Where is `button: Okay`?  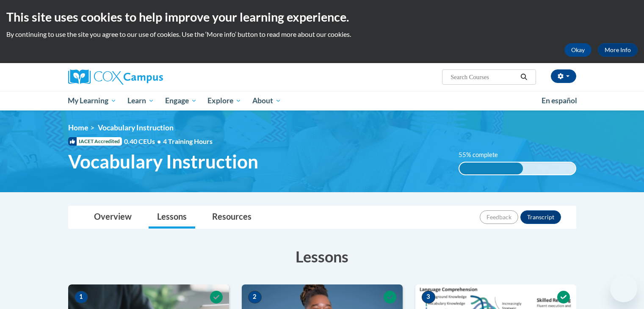
button: Okay is located at coordinates (578, 50).